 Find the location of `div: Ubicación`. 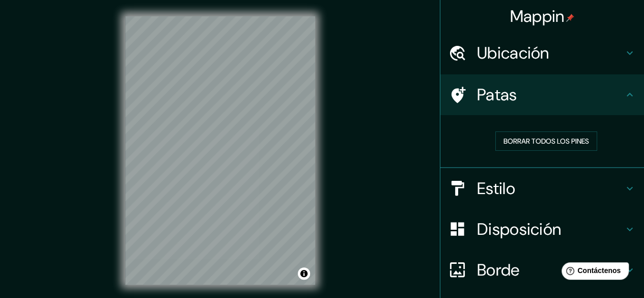

div: Ubicación is located at coordinates (542, 53).